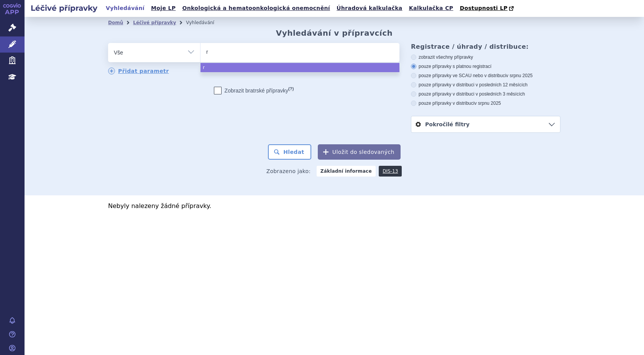 This screenshot has width=644, height=355. Describe the element at coordinates (486, 124) in the screenshot. I see `a: Pokročilé filtry` at that location.